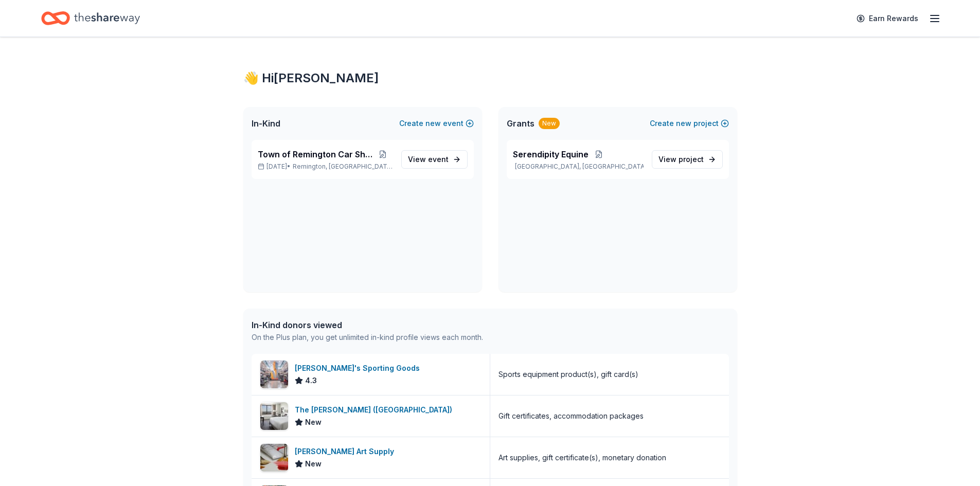 This screenshot has width=980, height=486. Describe the element at coordinates (266, 124) in the screenshot. I see `span: In-Kind` at that location.